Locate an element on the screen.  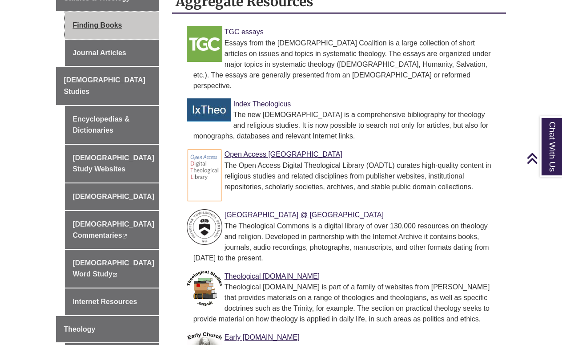
img: Link to Index Theologicus is located at coordinates (209, 110).